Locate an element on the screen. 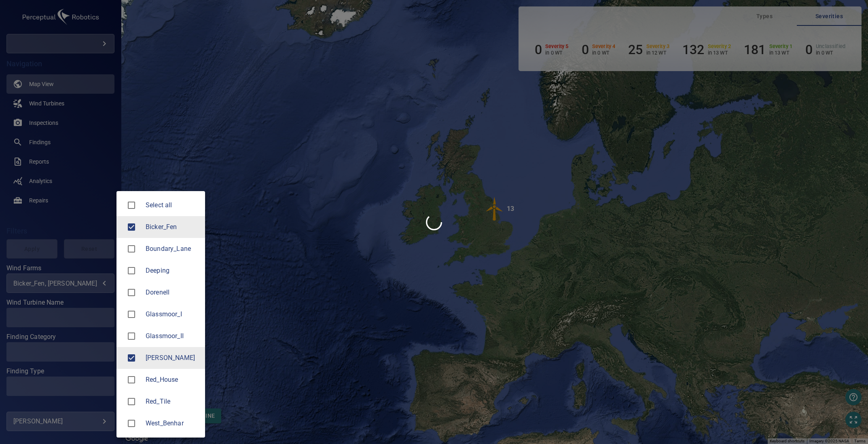 This screenshot has width=868, height=444. div: Wind Farms Deeping is located at coordinates (172, 271).